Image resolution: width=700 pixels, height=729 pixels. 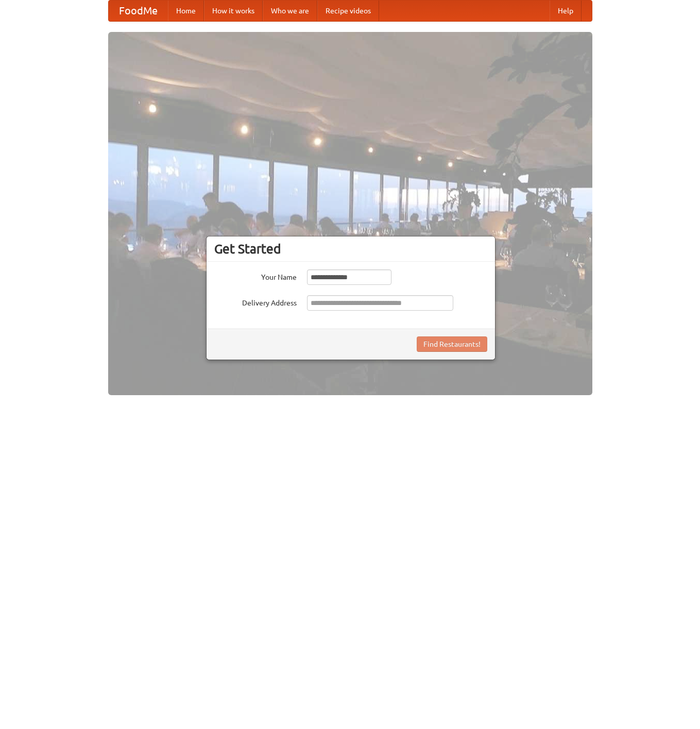 What do you see at coordinates (452, 344) in the screenshot?
I see `button: Find Restaurants!` at bounding box center [452, 344].